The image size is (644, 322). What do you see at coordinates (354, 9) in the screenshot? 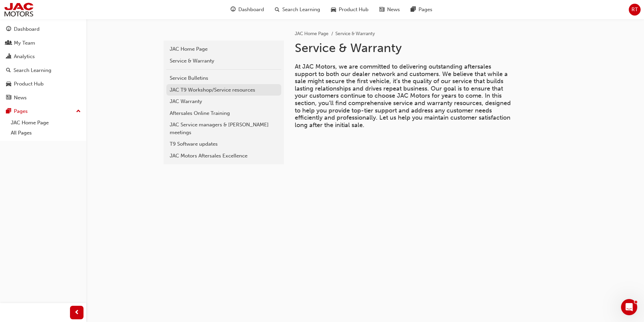
I see `span: Product Hub` at bounding box center [354, 9].